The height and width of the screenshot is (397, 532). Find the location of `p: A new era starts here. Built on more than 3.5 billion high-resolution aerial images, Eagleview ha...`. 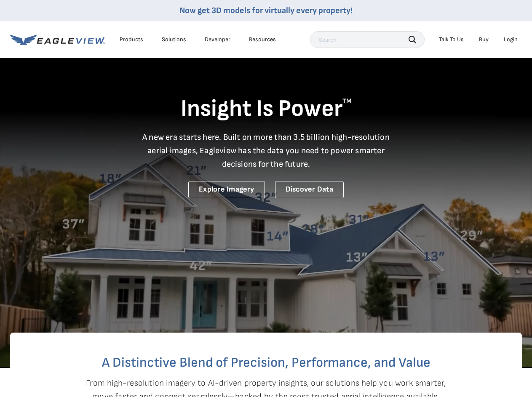

p: A new era starts here. Built on more than 3.5 billion high-resolution aerial images, Eagleview ha... is located at coordinates (266, 150).